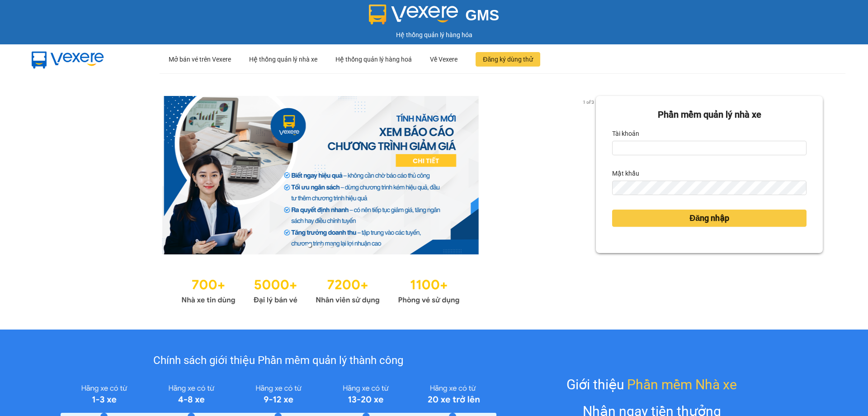 Image resolution: width=868 pixels, height=416 pixels. What do you see at coordinates (626, 133) in the screenshot?
I see `label: Tài khoản` at bounding box center [626, 133].